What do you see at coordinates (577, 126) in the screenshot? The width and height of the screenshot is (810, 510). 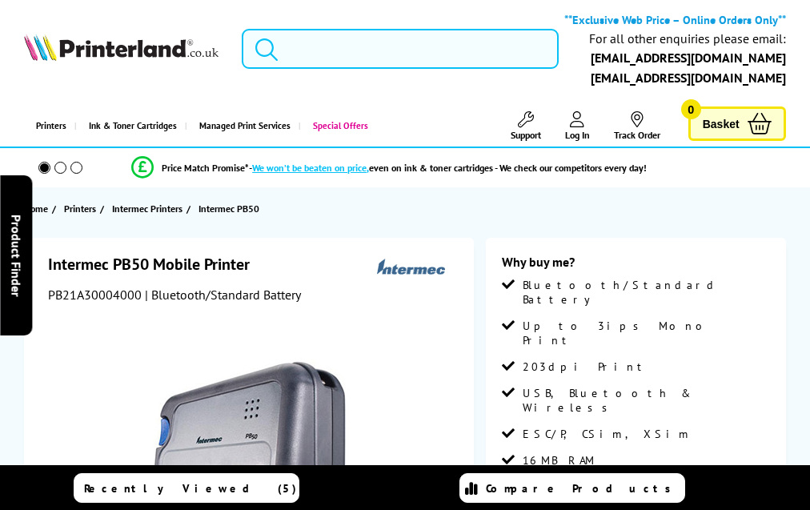 I see `a: Log In` at bounding box center [577, 126].